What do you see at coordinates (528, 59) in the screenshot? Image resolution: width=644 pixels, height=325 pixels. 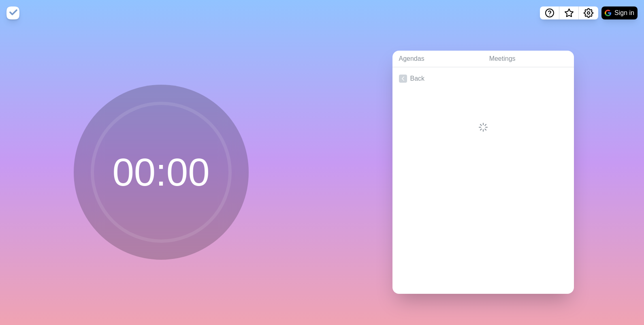 I see `a: Meetings` at bounding box center [528, 59].